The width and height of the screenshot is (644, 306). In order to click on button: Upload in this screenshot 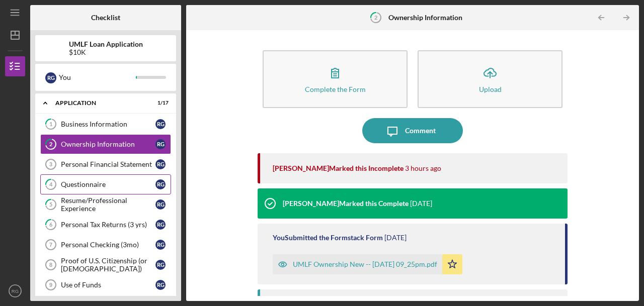, I will do `click(490, 79)`.